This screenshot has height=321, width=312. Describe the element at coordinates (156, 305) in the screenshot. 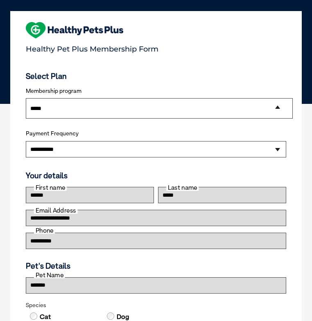

I see `legend: Species` at that location.